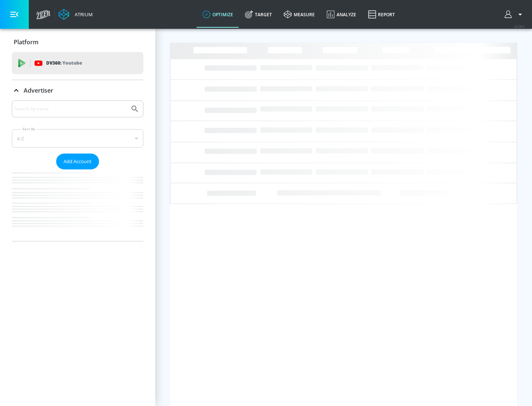 The image size is (532, 406). Describe the element at coordinates (64, 63) in the screenshot. I see `p: DV360:` at that location.